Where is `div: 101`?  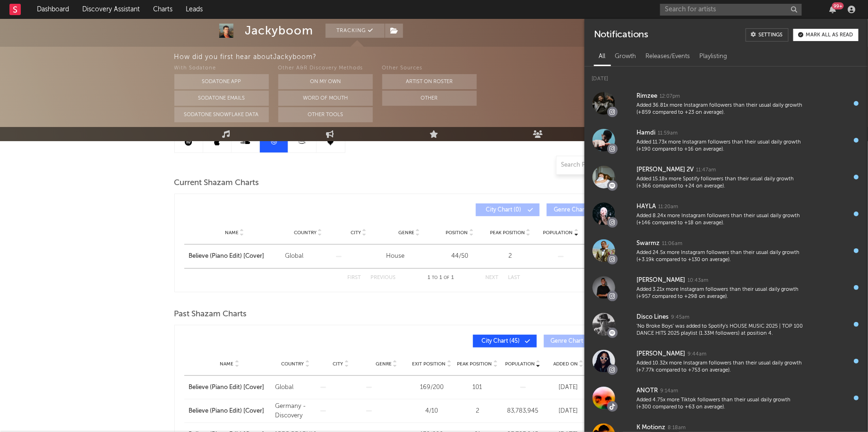
div: 101 is located at coordinates (477, 388).